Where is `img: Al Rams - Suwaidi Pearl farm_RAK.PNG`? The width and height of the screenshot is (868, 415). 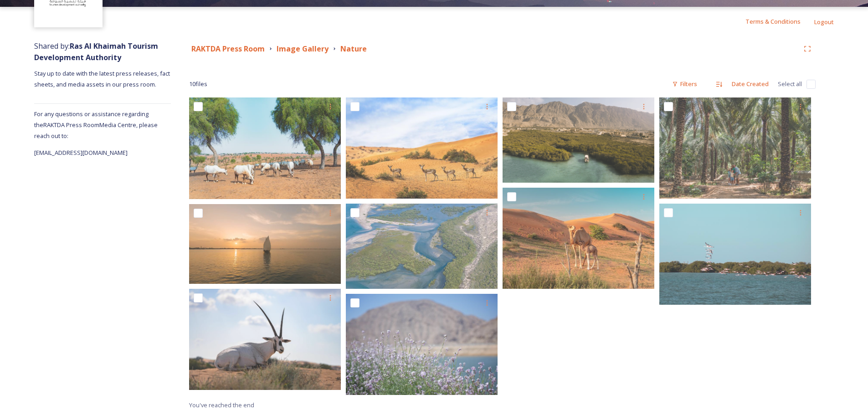
img: Al Rams - Suwaidi Pearl farm_RAK.PNG is located at coordinates (578, 140).